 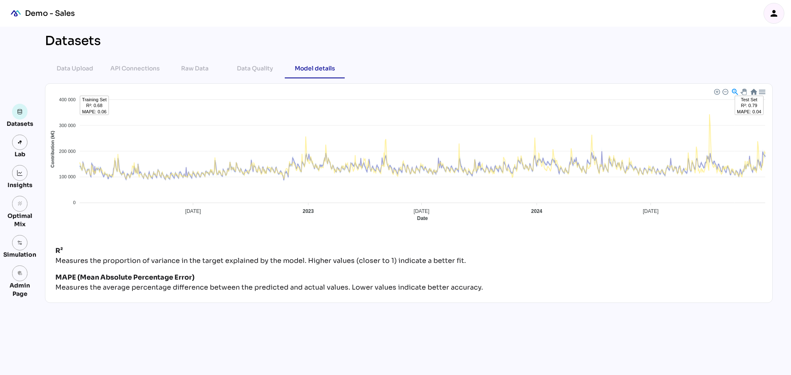 What do you see at coordinates (20, 254) in the screenshot?
I see `div: Simulation` at bounding box center [20, 254].